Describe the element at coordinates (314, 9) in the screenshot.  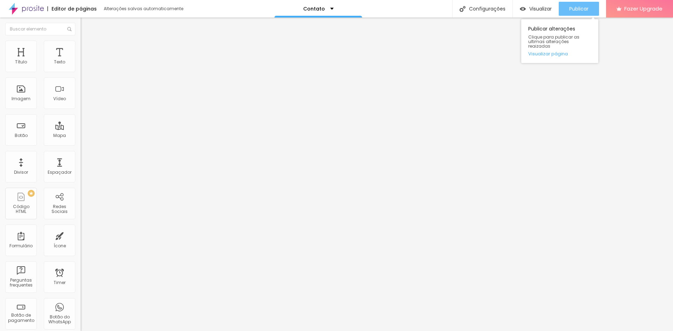
I see `p: Contato` at that location.